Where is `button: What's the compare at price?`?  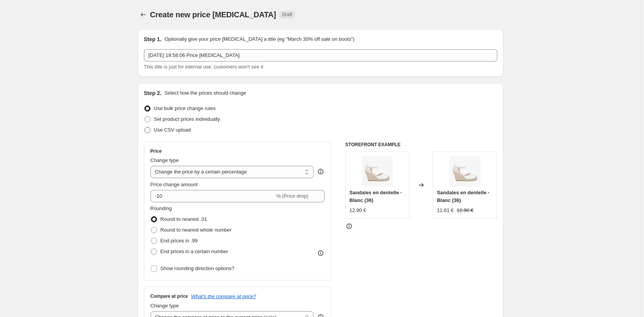
button: What's the compare at price? is located at coordinates (224, 297).